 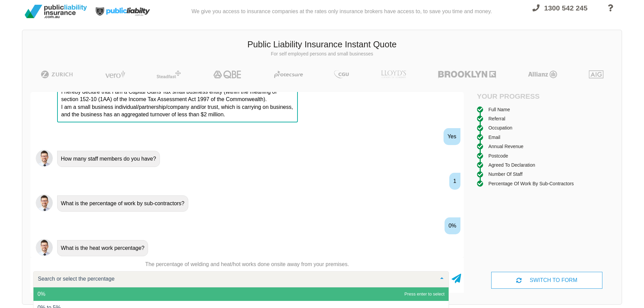 What do you see at coordinates (512, 96) in the screenshot?
I see `h4: Your Progress` at bounding box center [512, 96].